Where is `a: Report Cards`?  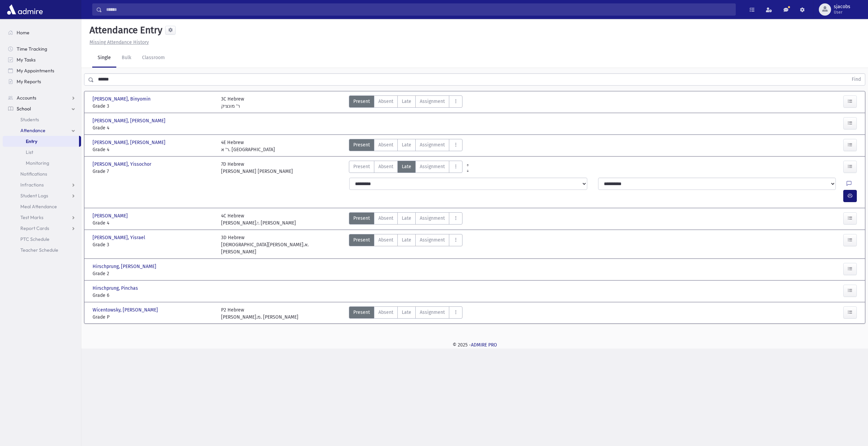
a: Report Cards is located at coordinates (42, 228).